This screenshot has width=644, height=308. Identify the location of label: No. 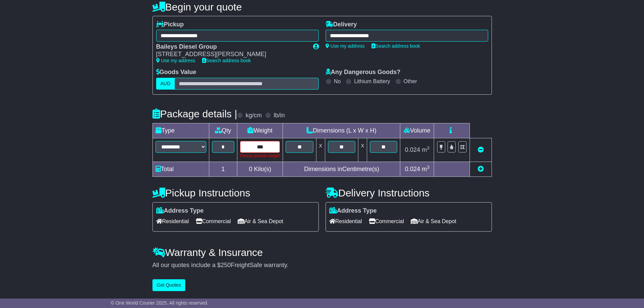
(338, 81).